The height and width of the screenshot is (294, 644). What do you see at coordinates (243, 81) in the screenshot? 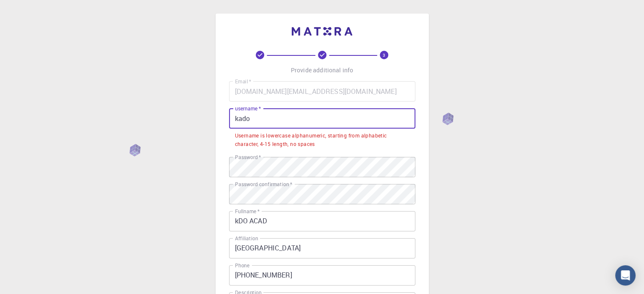
I see `label: Email` at bounding box center [243, 81].